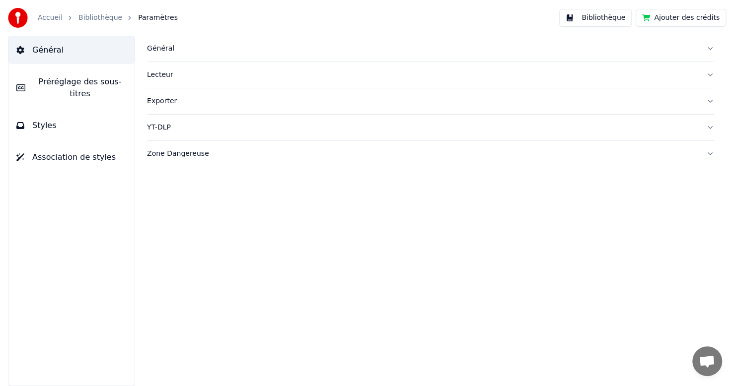 The image size is (734, 386). I want to click on button: Styles, so click(71, 126).